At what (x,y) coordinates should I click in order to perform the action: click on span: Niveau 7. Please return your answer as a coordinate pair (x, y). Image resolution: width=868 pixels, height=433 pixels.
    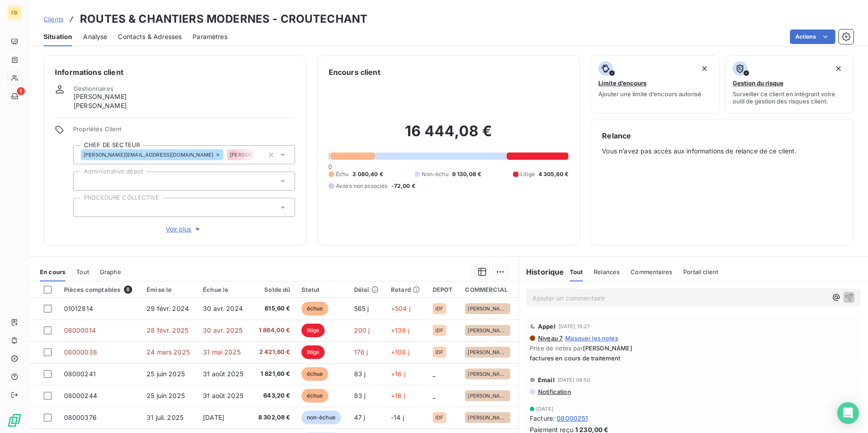
    Looking at the image, I should click on (549, 338).